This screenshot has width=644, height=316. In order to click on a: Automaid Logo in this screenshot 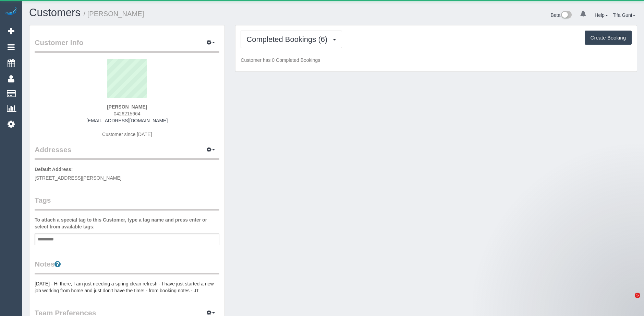, I will do `click(11, 12)`.